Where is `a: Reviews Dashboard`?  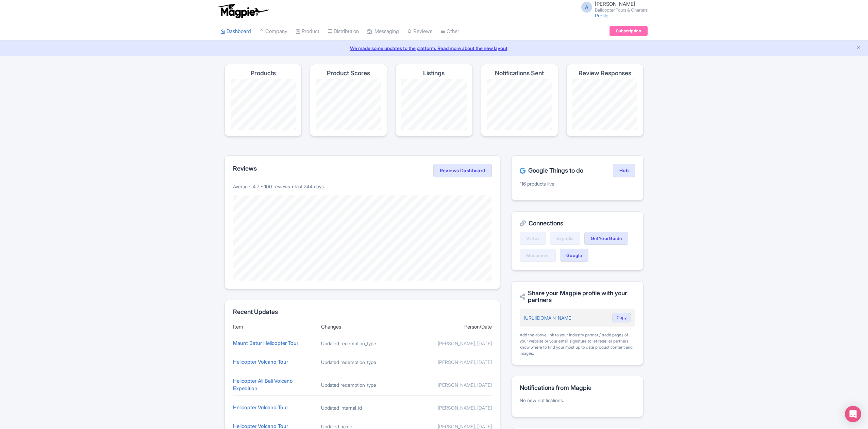 a: Reviews Dashboard is located at coordinates (463, 171).